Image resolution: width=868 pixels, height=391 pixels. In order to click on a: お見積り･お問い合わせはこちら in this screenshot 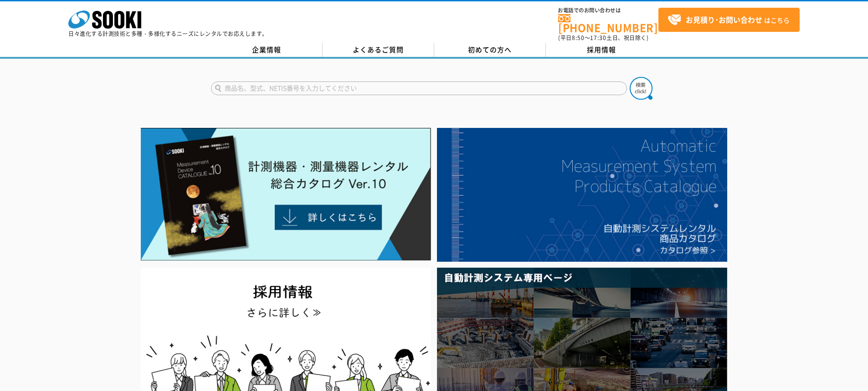, I will do `click(729, 19)`.